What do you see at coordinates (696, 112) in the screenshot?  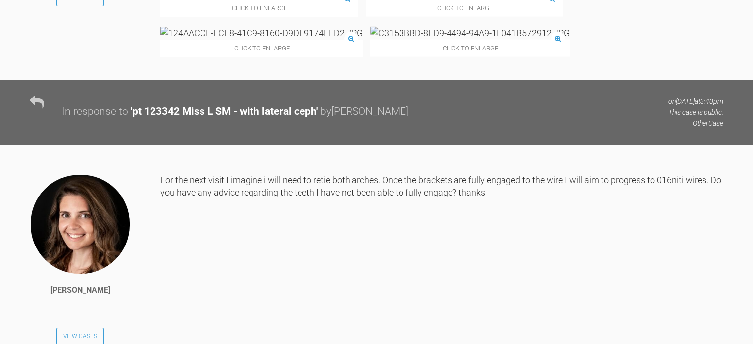 I see `p: This case is public.` at bounding box center [696, 112].